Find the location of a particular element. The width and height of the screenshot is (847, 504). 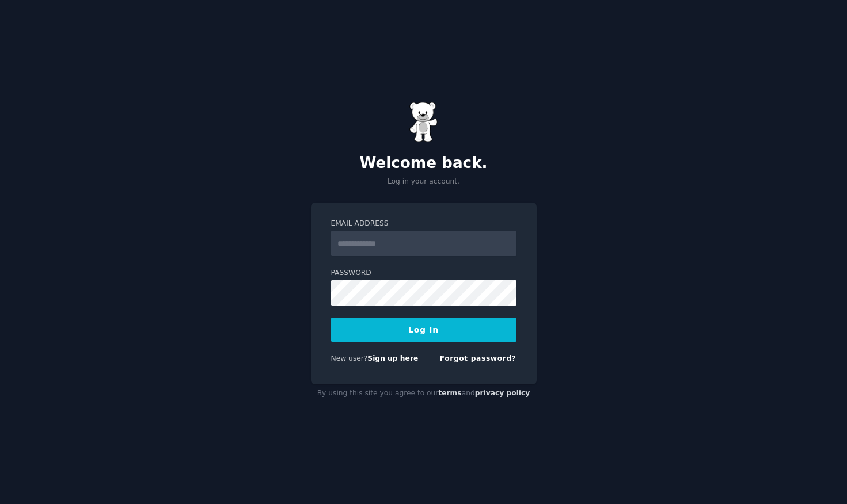

h2: Welcome back. is located at coordinates (424, 163).